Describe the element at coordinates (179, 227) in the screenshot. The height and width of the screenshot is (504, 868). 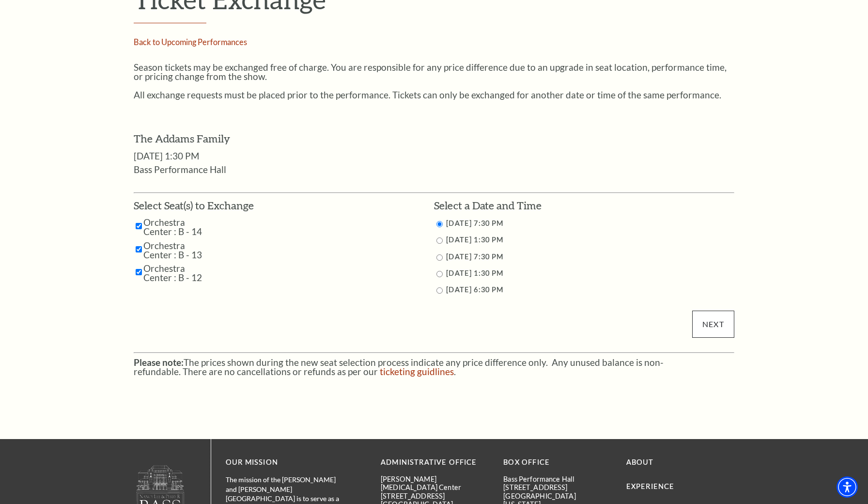
I see `label: Orchestra Center : B - 14` at that location.